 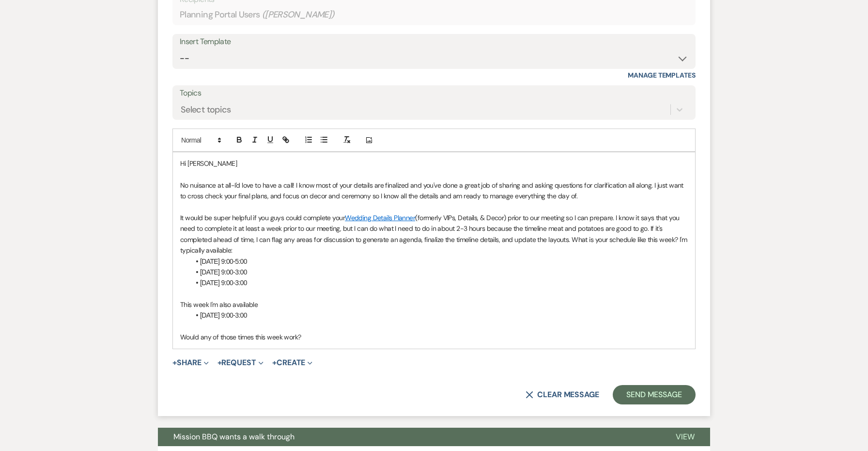 I want to click on p: This week I'm also available, so click(x=434, y=305).